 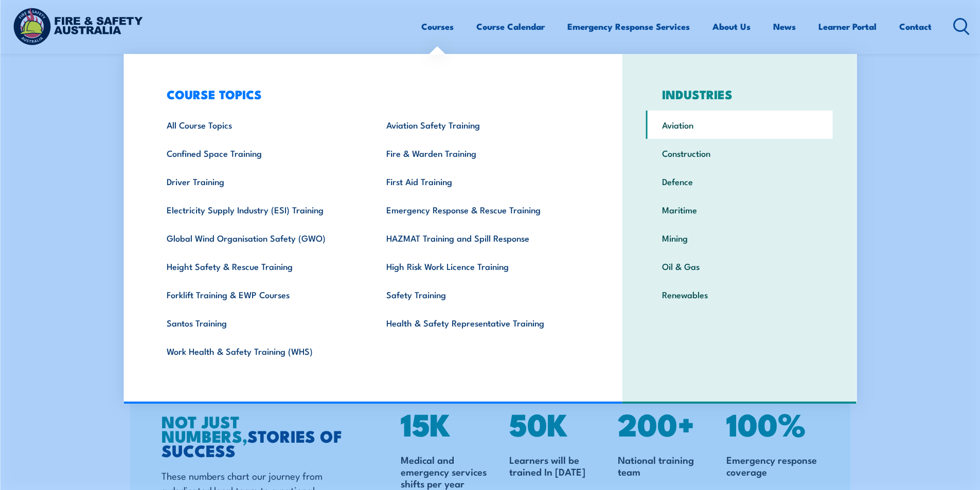 What do you see at coordinates (766, 423) in the screenshot?
I see `span: 100%` at bounding box center [766, 423].